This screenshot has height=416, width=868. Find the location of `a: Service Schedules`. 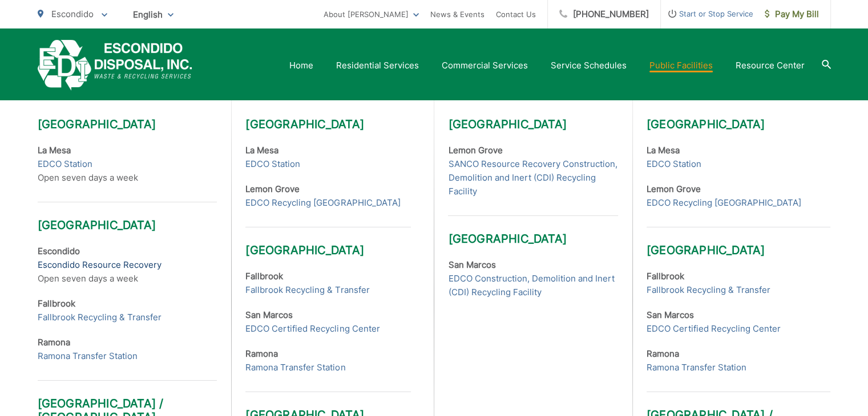

a: Service Schedules is located at coordinates (588, 66).